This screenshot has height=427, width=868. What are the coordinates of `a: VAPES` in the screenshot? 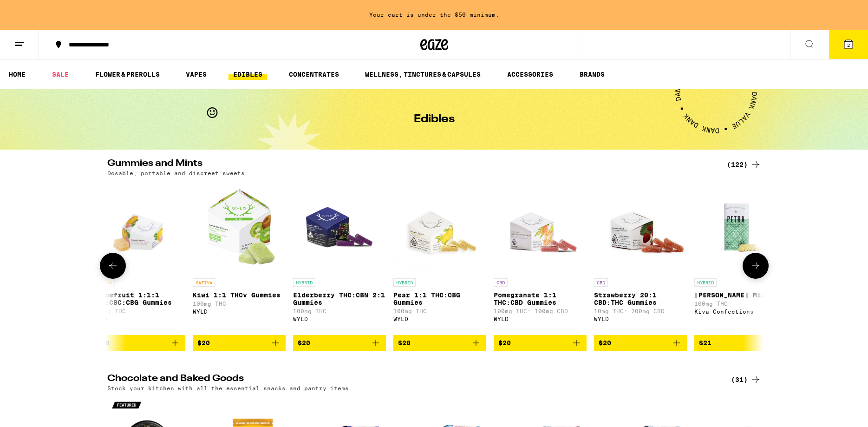 It's located at (196, 74).